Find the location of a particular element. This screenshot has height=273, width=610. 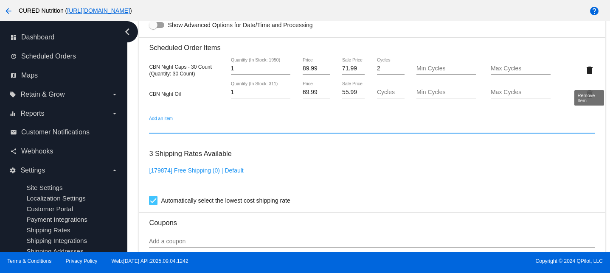

span: Settings is located at coordinates (33, 171).